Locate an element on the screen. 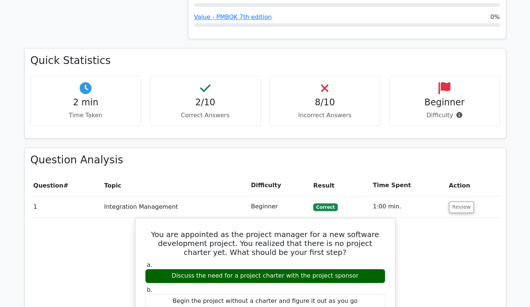  h5: You are appointed as the project manager for a new software development project. You realized tha... is located at coordinates (265, 243).